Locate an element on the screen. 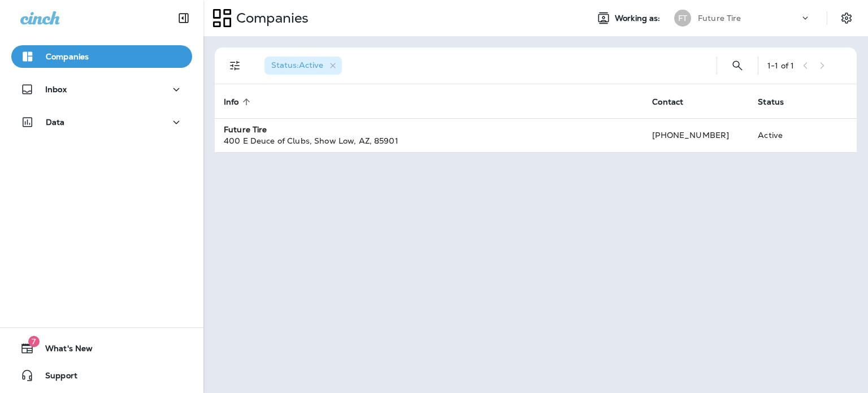  button: Filters is located at coordinates (235, 66).